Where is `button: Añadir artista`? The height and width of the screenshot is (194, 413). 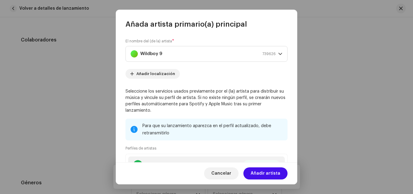
button: Añadir artista is located at coordinates (266, 173).